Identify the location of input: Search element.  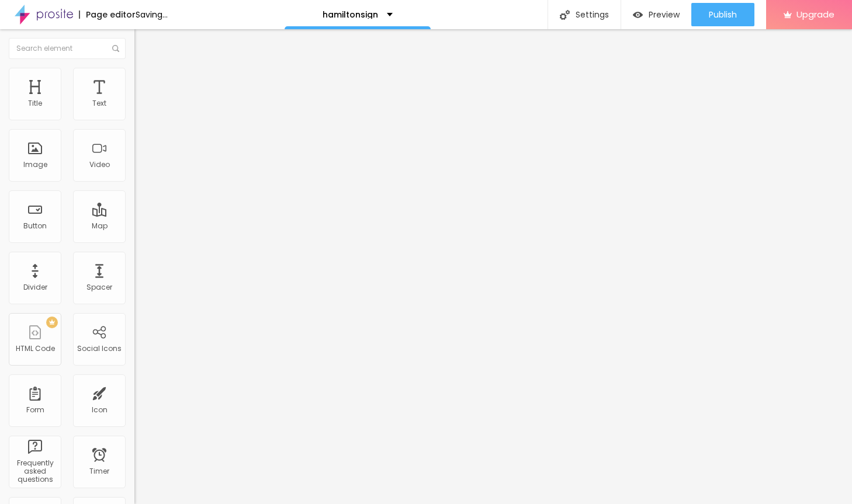
(68, 49).